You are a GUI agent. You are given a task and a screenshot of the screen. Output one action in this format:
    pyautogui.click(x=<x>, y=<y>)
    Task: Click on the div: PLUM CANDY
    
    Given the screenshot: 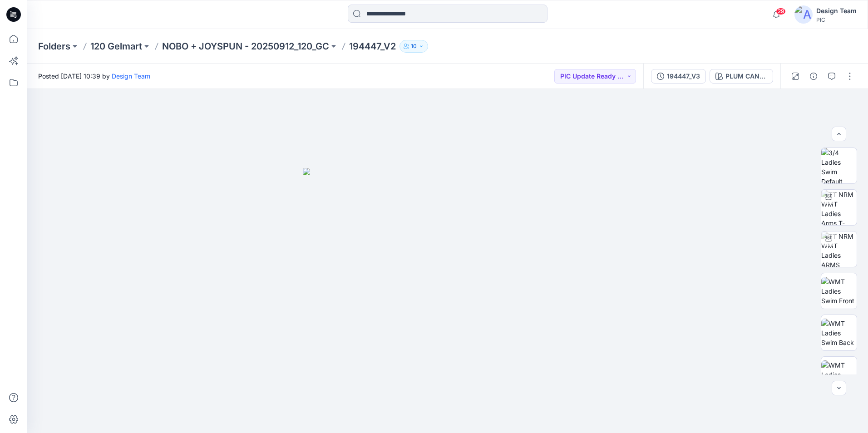 What is the action you would take?
    pyautogui.click(x=747, y=77)
    